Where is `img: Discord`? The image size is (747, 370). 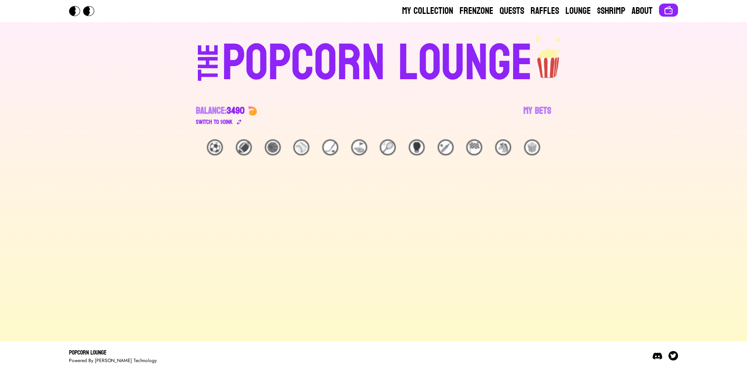
img: Discord is located at coordinates (658, 356).